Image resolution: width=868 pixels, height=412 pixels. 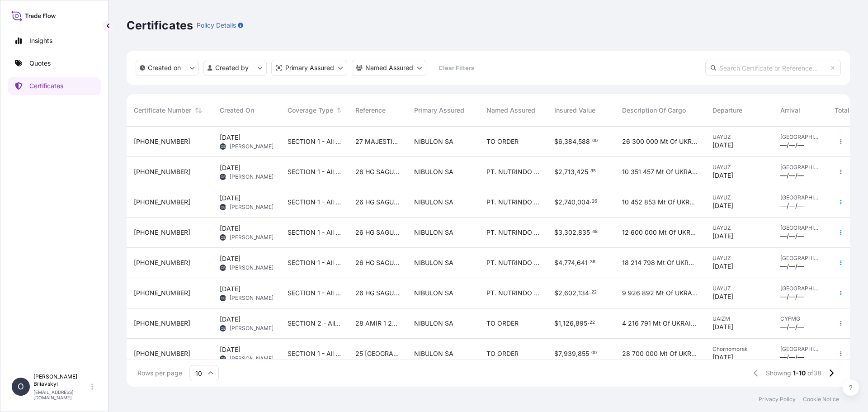 I want to click on p: Insights, so click(x=40, y=40).